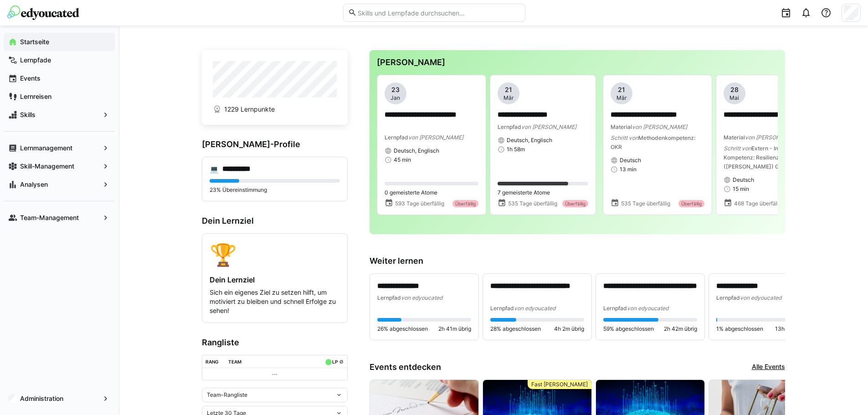 This screenshot has width=868, height=415. What do you see at coordinates (212, 362) in the screenshot?
I see `div: Rang` at bounding box center [212, 362].